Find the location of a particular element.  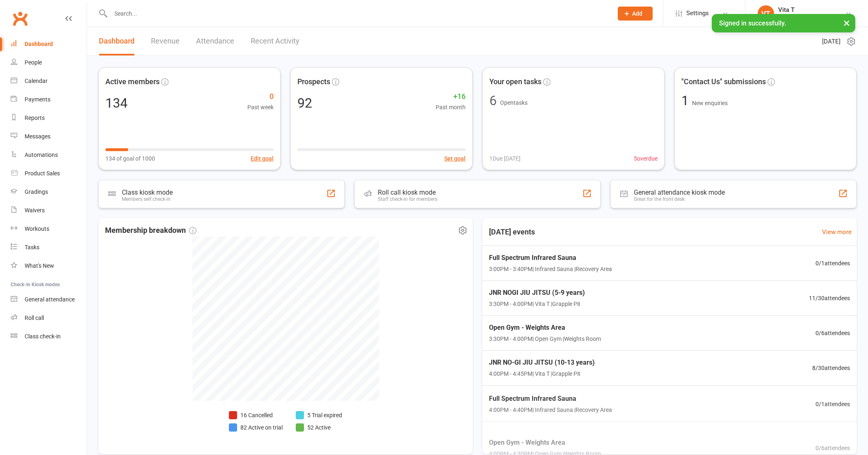

span: Settings is located at coordinates (698, 13).